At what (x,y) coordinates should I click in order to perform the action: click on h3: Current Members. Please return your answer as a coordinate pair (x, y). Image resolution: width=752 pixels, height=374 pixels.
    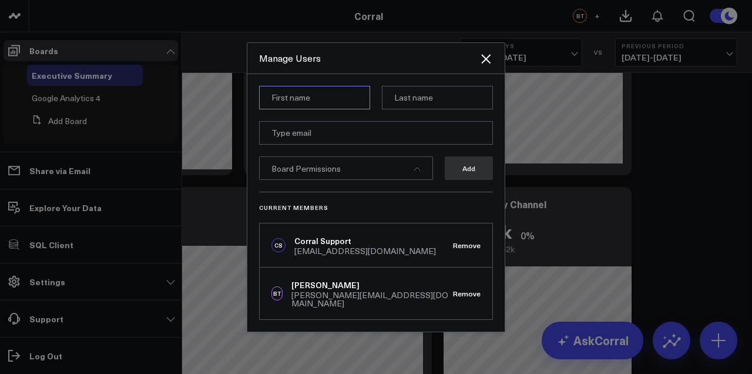
    Looking at the image, I should click on (376, 207).